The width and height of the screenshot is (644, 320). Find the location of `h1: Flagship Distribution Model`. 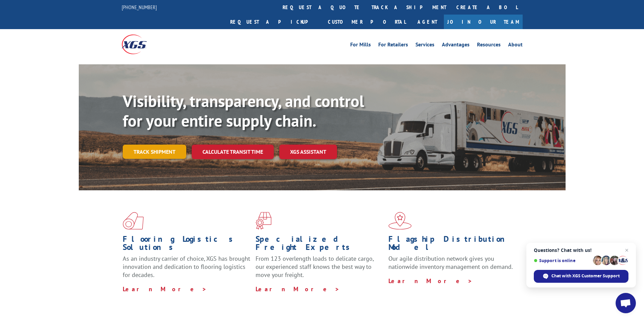

h1: Flagship Distribution Model is located at coordinates (452, 245).